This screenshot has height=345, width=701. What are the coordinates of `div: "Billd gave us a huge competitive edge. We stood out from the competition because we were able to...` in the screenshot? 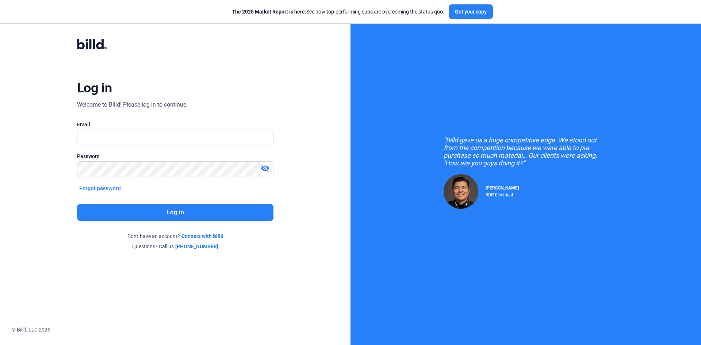 It's located at (525, 151).